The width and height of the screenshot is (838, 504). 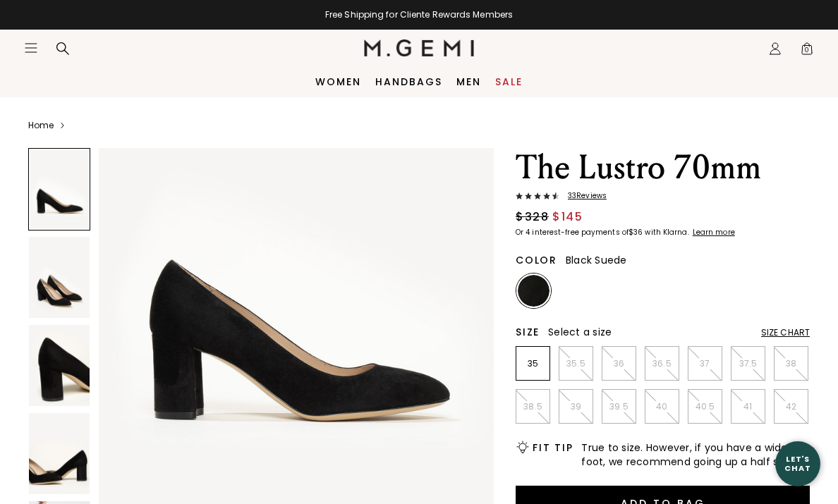 I want to click on p: 35, so click(x=532, y=364).